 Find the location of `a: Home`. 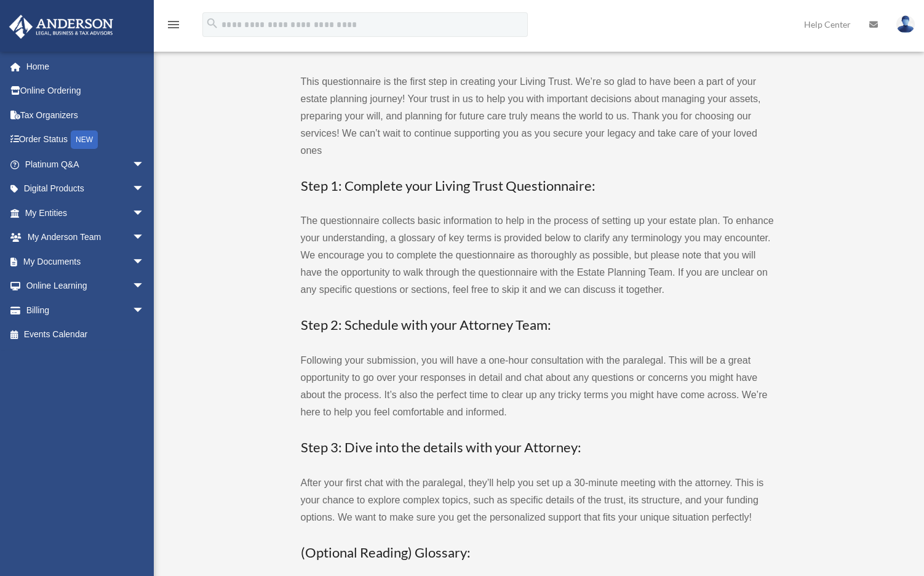

a: Home is located at coordinates (85, 67).